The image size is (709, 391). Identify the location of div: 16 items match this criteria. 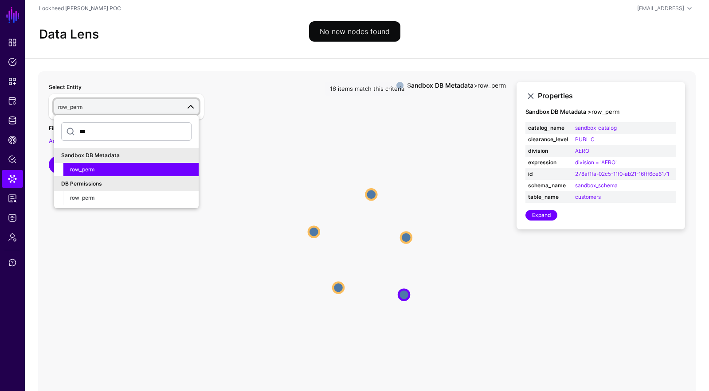
(367, 89).